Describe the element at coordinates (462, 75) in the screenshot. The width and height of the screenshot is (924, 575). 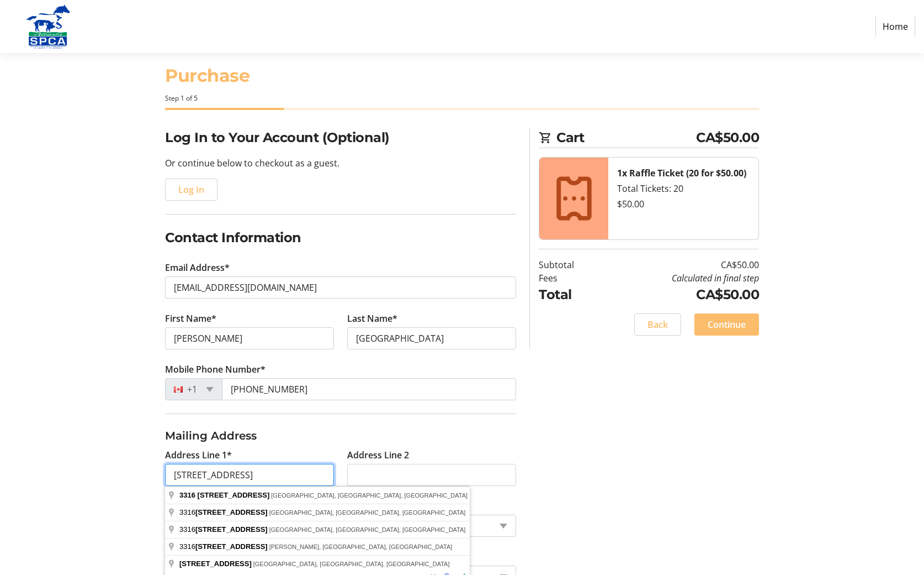
I see `h1: Purchase` at that location.